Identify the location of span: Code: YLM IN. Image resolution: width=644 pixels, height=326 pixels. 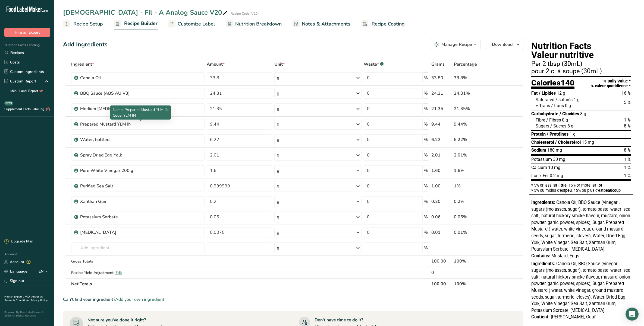
(124, 116).